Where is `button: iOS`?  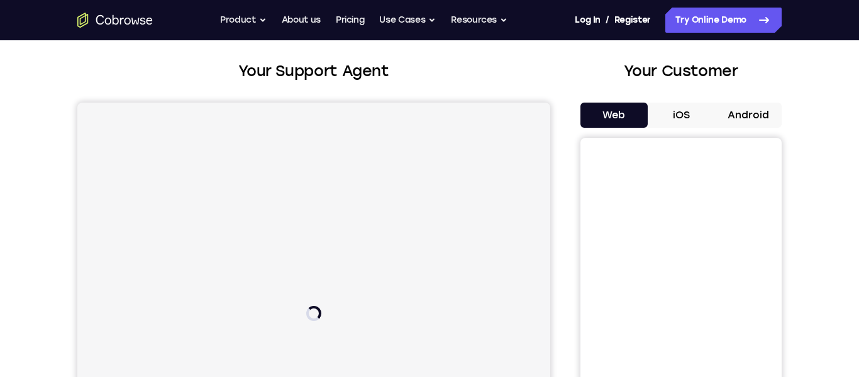 button: iOS is located at coordinates (681, 115).